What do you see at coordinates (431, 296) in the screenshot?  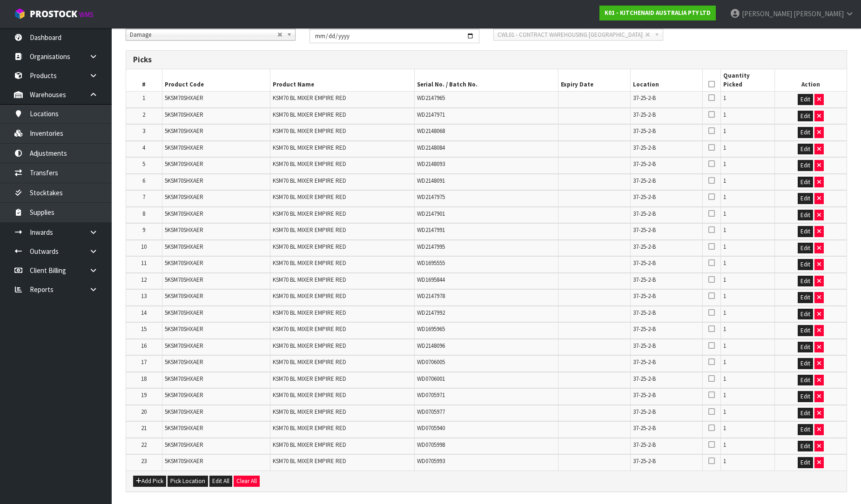 I see `span: WD2147978` at bounding box center [431, 296].